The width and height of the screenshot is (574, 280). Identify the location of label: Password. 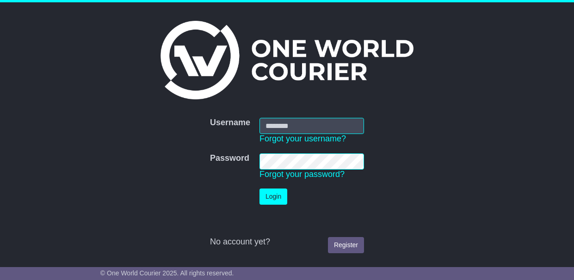
(229, 159).